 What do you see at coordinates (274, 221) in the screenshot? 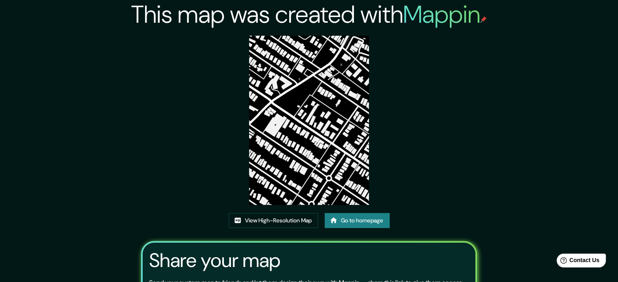
I see `a: View High-Resolution Map` at bounding box center [274, 221].